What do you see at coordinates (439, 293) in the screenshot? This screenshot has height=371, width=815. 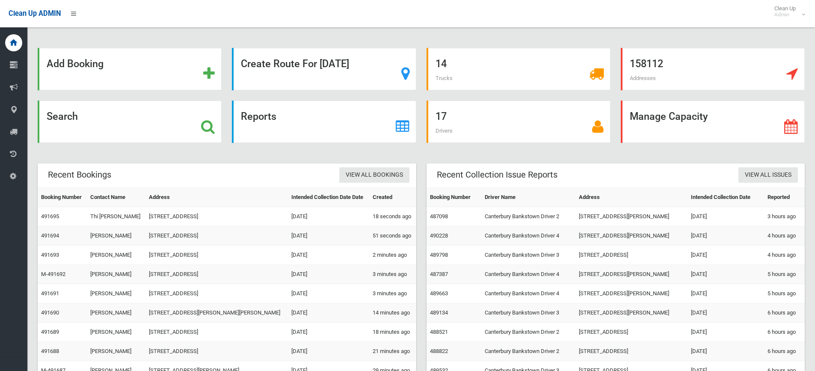 I see `a: 489663` at bounding box center [439, 293].